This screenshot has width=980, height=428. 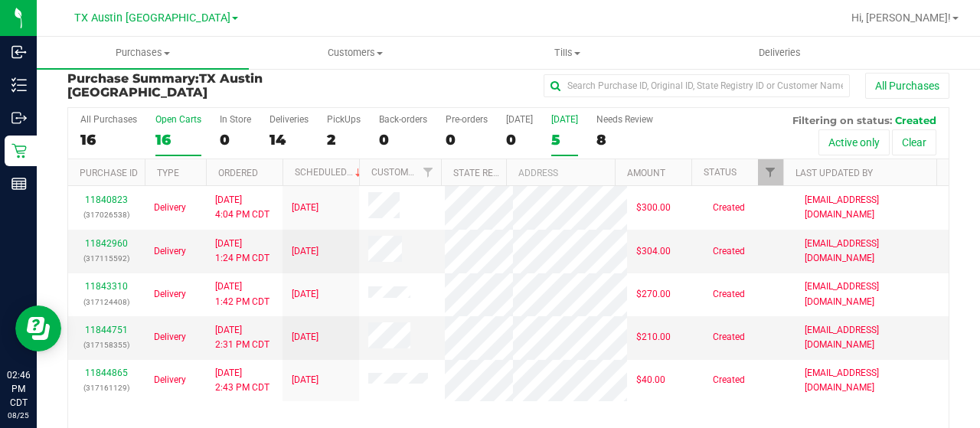 What do you see at coordinates (650, 380) in the screenshot?
I see `span: $40.00` at bounding box center [650, 380].